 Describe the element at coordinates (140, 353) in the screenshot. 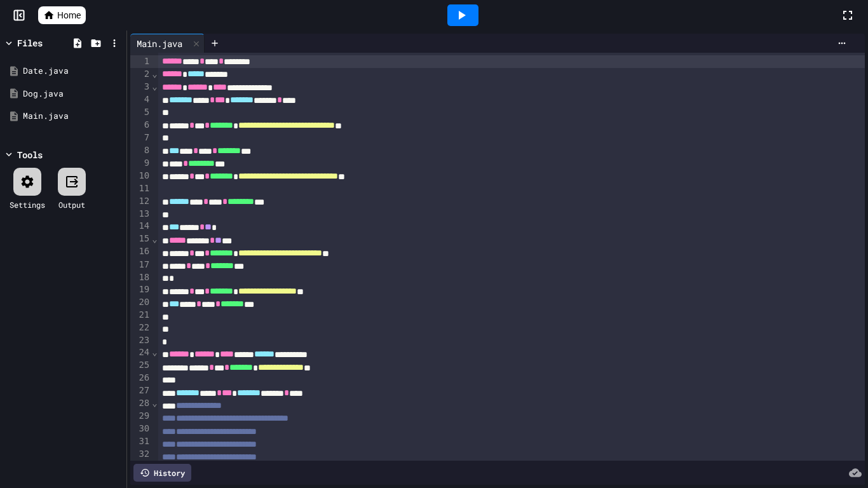

I see `div: 24` at that location.